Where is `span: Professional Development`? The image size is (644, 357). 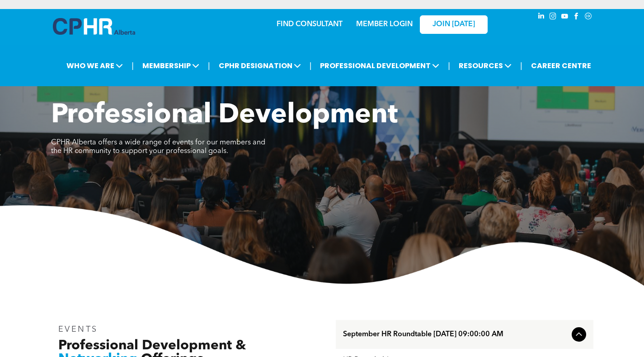 span: Professional Development is located at coordinates (224, 116).